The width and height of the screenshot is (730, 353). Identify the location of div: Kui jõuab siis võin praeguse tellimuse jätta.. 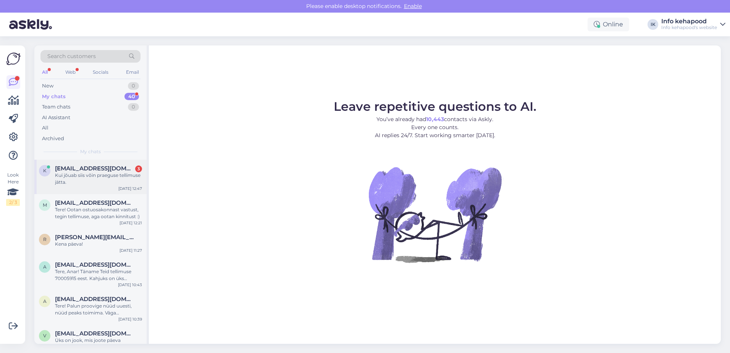
(99, 179).